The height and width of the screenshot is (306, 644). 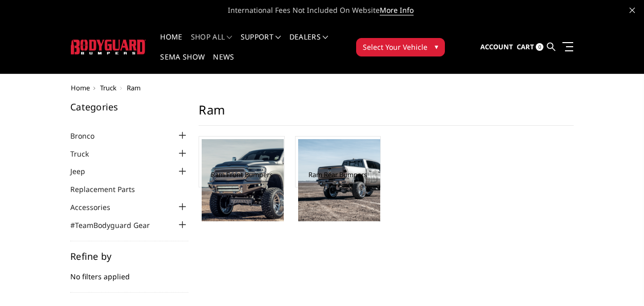 What do you see at coordinates (108, 88) in the screenshot?
I see `span: Truck` at bounding box center [108, 88].